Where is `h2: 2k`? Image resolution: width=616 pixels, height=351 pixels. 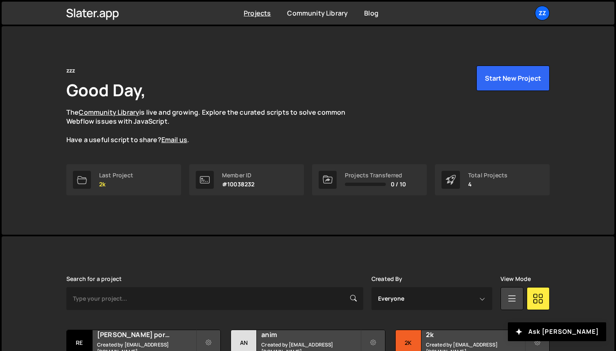
h2: 2k is located at coordinates (475, 335).